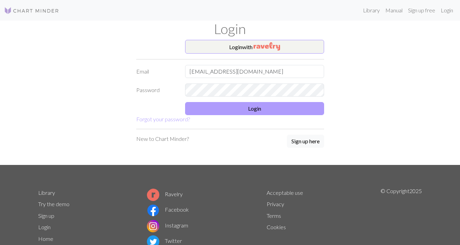 The image size is (460, 245). What do you see at coordinates (255, 47) in the screenshot?
I see `button: Loginwith` at bounding box center [255, 47].